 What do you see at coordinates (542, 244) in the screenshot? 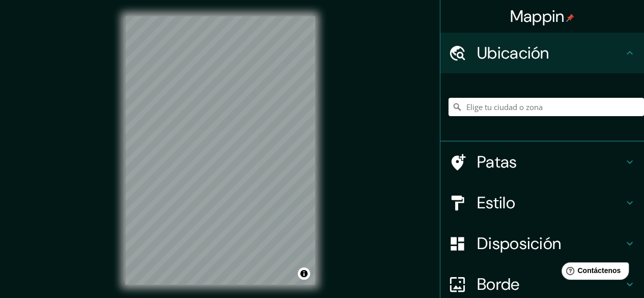
I see `div: Disposición` at bounding box center [542, 244].